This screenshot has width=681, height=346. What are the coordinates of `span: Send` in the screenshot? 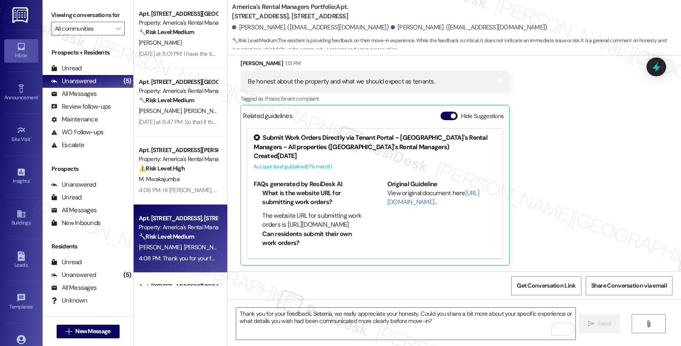 It's located at (604, 323).